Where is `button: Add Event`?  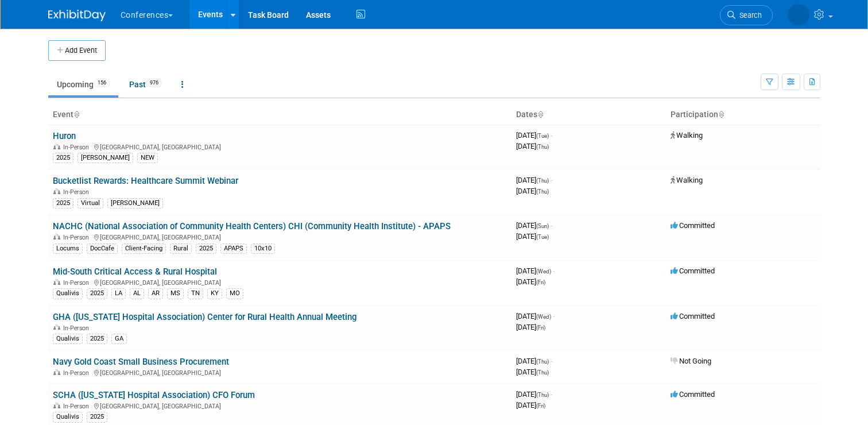 button: Add Event is located at coordinates (77, 51).